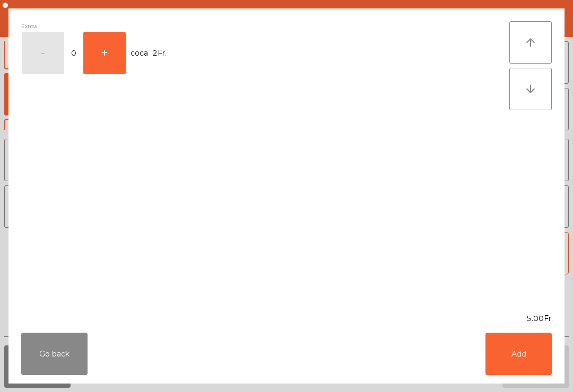  Describe the element at coordinates (530, 89) in the screenshot. I see `i: arrow_downward` at that location.